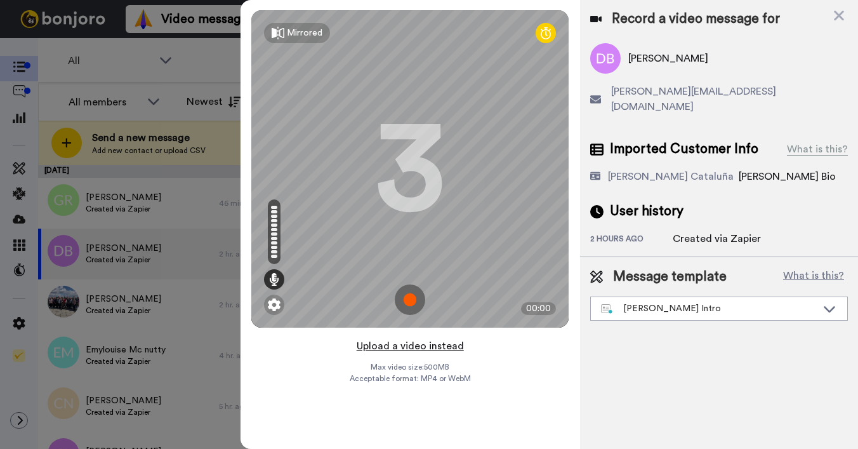 The image size is (858, 449). I want to click on span: Message template, so click(670, 277).